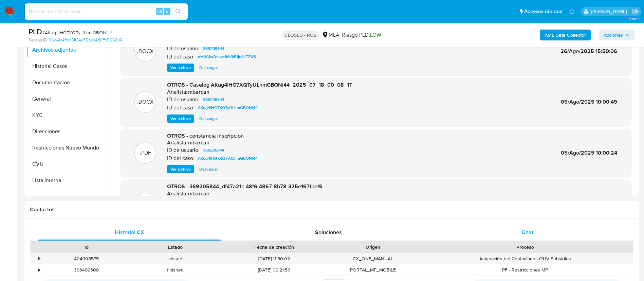 This screenshot has height=281, width=644. Describe the element at coordinates (227, 57) in the screenshot. I see `a: nM0GiwDmwc86KkFJju6JTZXB` at that location.